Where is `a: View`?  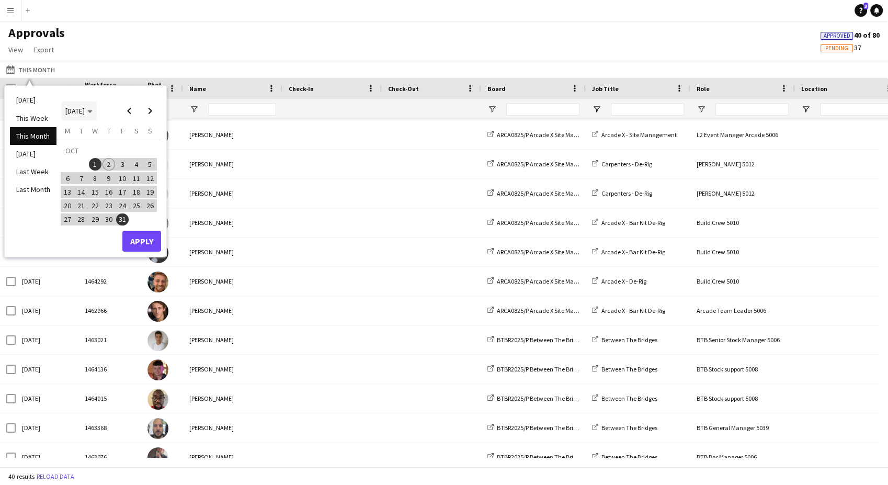 a: View is located at coordinates (16, 50).